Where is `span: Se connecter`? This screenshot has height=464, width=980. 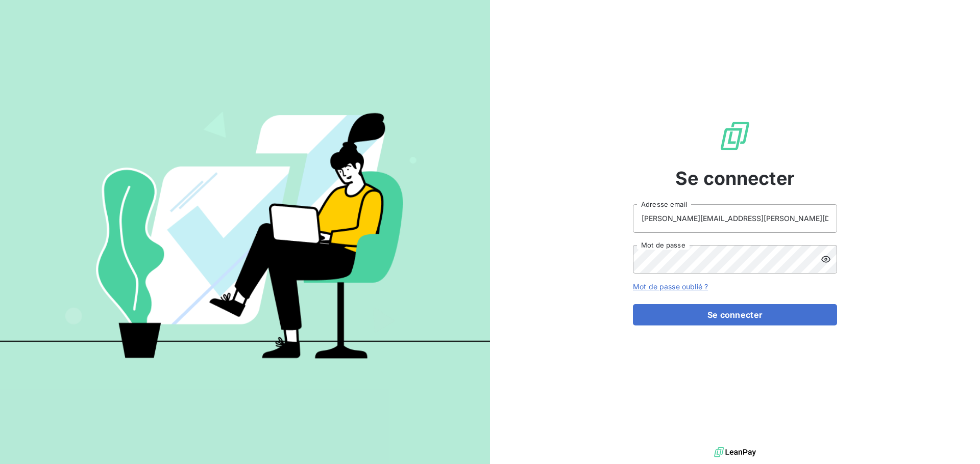
span: Se connecter is located at coordinates (735, 178).